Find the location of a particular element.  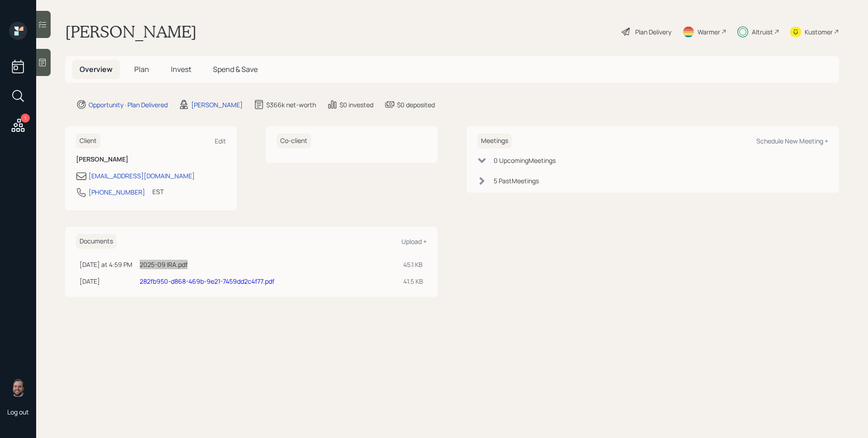

div: Opportunity · Plan Delivered is located at coordinates (128, 105).